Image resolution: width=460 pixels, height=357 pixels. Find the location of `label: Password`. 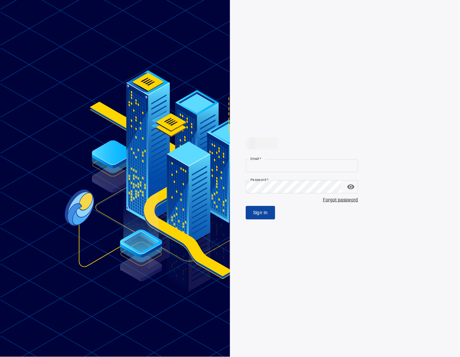

label: Password is located at coordinates (259, 180).